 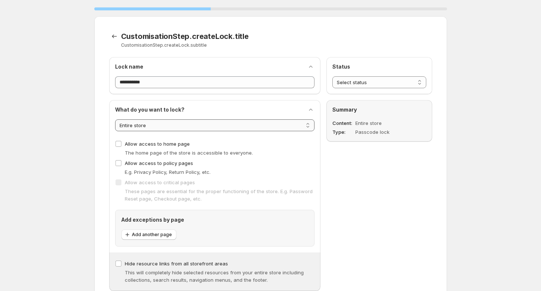 I want to click on dt: Content :, so click(x=343, y=123).